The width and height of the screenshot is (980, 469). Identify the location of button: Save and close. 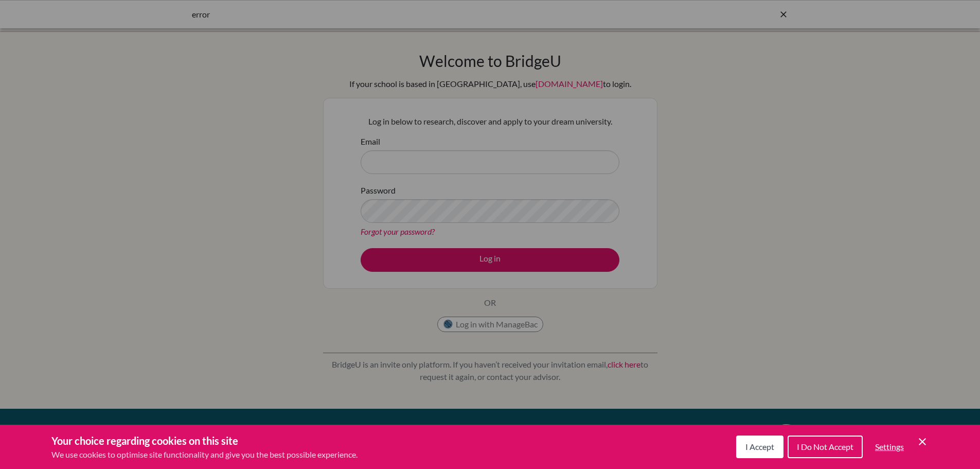
(923, 441).